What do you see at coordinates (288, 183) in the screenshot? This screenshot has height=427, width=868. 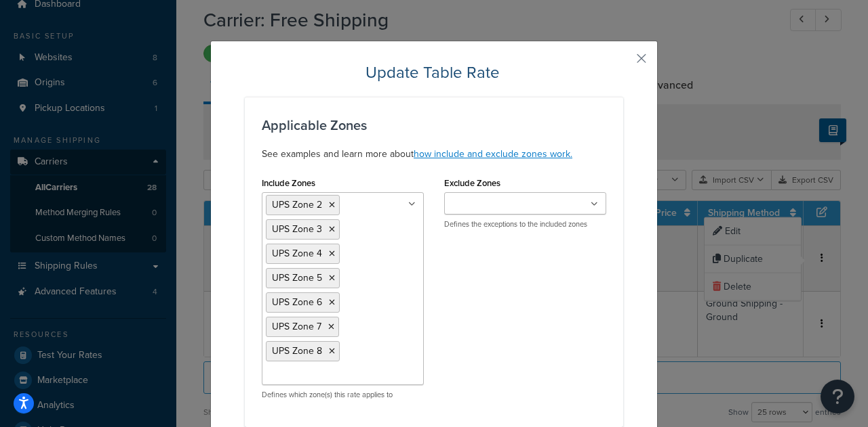 I see `label: Include Zones` at bounding box center [288, 183].